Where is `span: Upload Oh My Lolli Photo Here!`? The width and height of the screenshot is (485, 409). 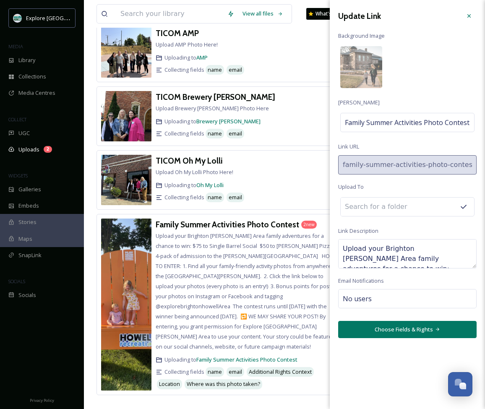
span: Upload Oh My Lolli Photo Here! is located at coordinates (194, 172).